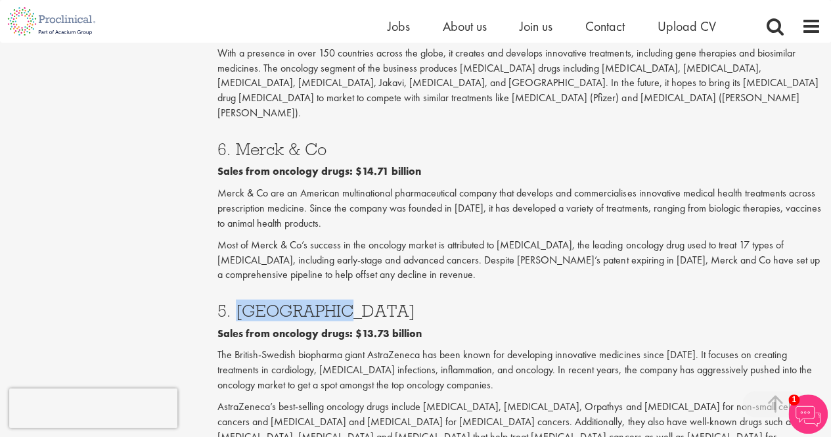 The height and width of the screenshot is (437, 831). What do you see at coordinates (319, 171) in the screenshot?
I see `b: Sales from oncology drugs: $14.71 billion` at bounding box center [319, 171].